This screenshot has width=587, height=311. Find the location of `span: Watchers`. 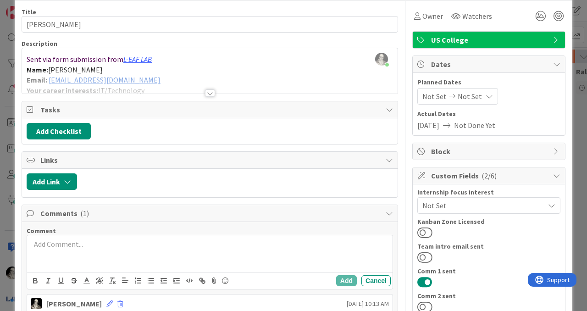

span: Watchers is located at coordinates (477, 16).